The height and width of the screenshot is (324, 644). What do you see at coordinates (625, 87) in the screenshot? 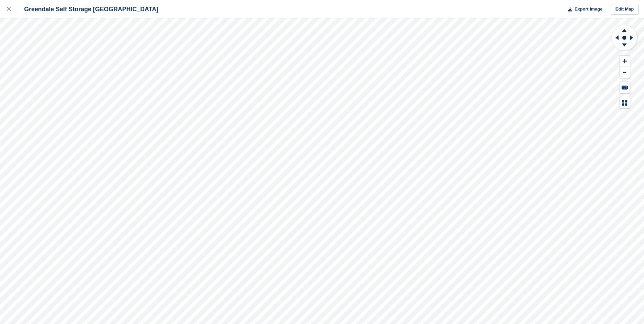
I see `button: Keyboard Shortcuts` at bounding box center [625, 87].